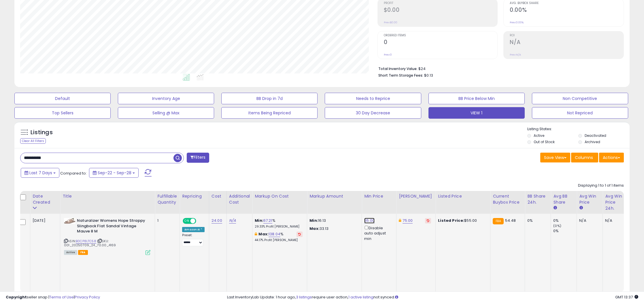  I want to click on button: Not Repriced, so click(580, 113).